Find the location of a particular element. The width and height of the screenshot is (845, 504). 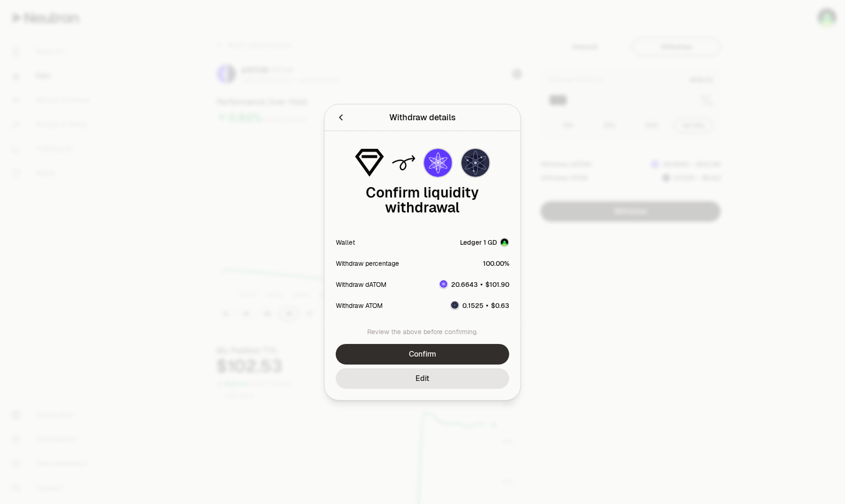

div: Withdraw percentage is located at coordinates (367, 264).